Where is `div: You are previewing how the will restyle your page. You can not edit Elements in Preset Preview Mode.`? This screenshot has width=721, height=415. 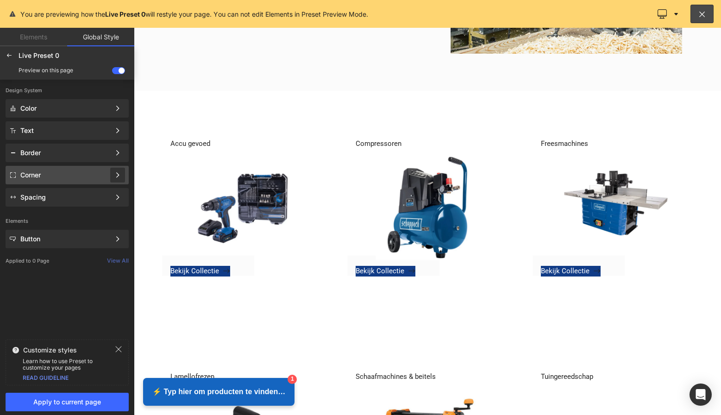
div: You are previewing how the will restyle your page. You can not edit Elements in Preset Preview Mode. is located at coordinates (194, 14).